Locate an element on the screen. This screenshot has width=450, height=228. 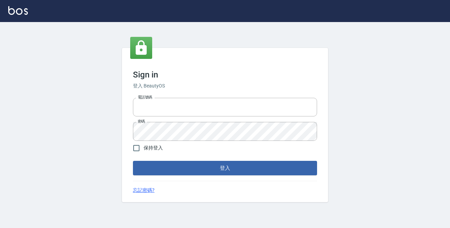
label: 密碼 is located at coordinates (141, 121).